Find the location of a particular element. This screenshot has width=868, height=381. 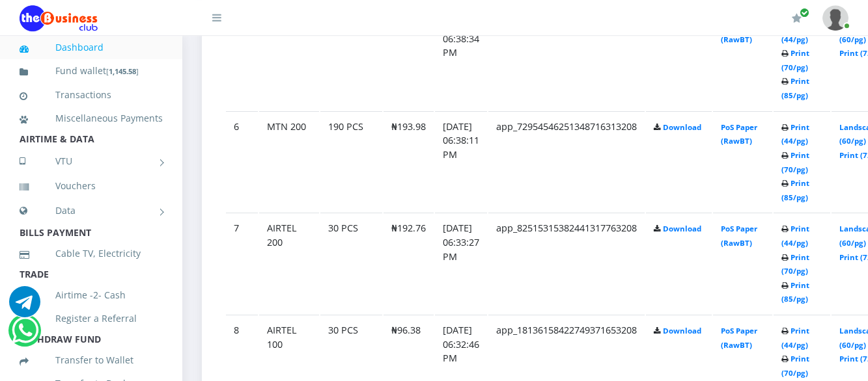

td: app_82515315382441317763208 is located at coordinates (567, 263).